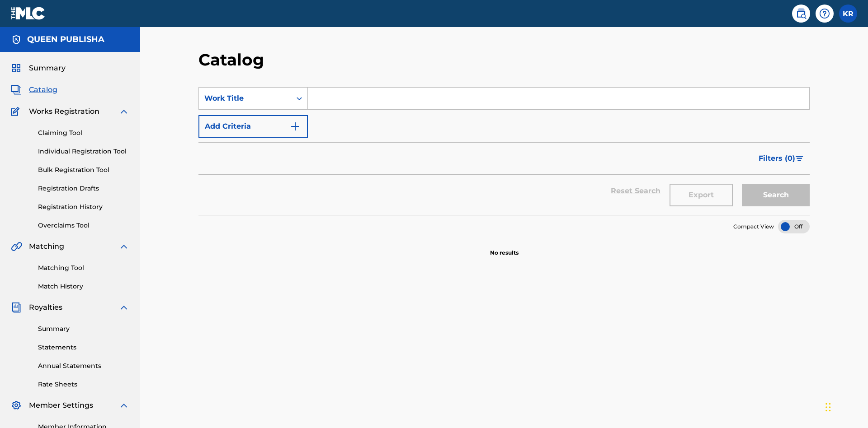 This screenshot has width=868, height=428. What do you see at coordinates (47, 68) in the screenshot?
I see `span: Summary` at bounding box center [47, 68].